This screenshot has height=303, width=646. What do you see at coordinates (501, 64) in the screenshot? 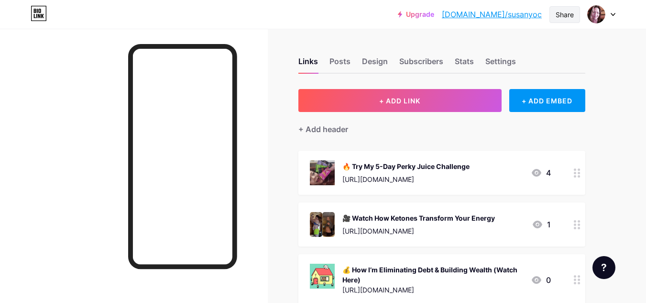
I see `div: Settings` at bounding box center [501, 64].